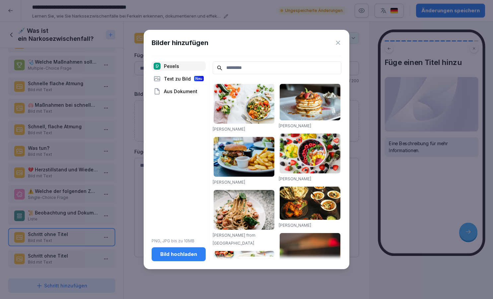 Image resolution: width=493 pixels, height=299 pixels. What do you see at coordinates (179, 66) in the screenshot?
I see `div: Pexels` at bounding box center [179, 66].